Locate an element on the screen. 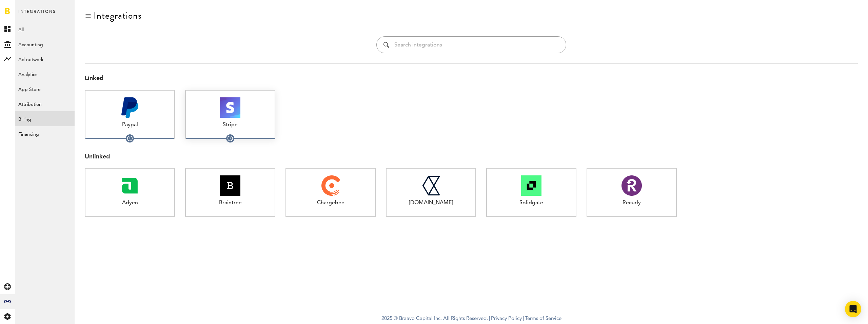  a: Accounting is located at coordinates (45, 44).